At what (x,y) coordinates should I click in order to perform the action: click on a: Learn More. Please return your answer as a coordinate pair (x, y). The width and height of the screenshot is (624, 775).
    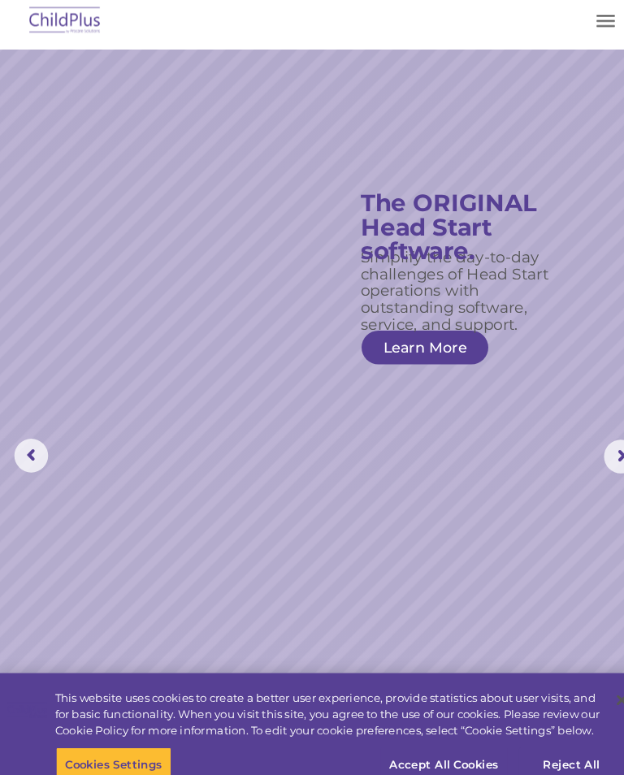
    Looking at the image, I should click on (408, 340).